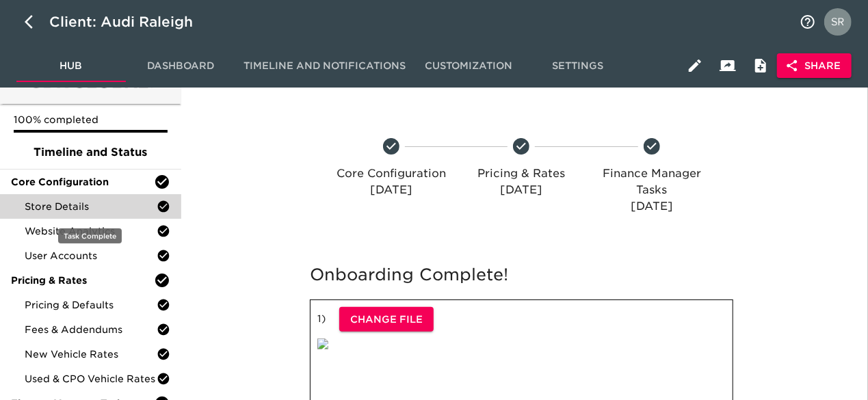  I want to click on span: Pricing & Defaults, so click(90, 305).